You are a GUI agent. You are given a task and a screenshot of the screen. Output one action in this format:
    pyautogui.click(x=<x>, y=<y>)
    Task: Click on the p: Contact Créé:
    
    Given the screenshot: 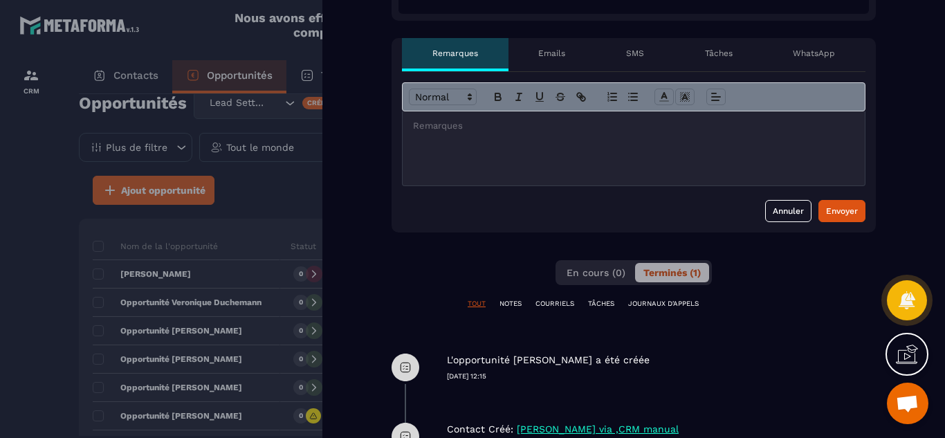 What is the action you would take?
    pyautogui.click(x=480, y=429)
    